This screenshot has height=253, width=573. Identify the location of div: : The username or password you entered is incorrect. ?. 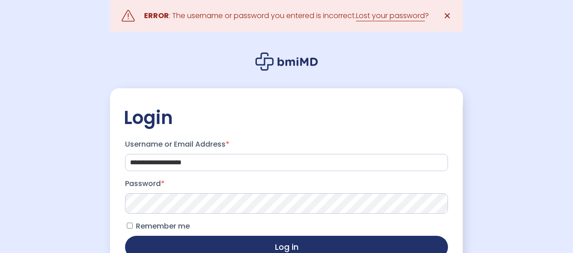
(286, 16).